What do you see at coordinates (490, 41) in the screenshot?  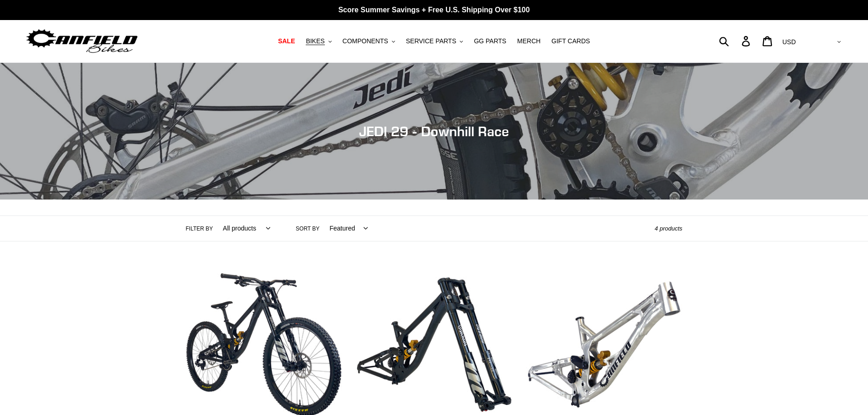 I see `a: GG PARTS` at bounding box center [490, 41].